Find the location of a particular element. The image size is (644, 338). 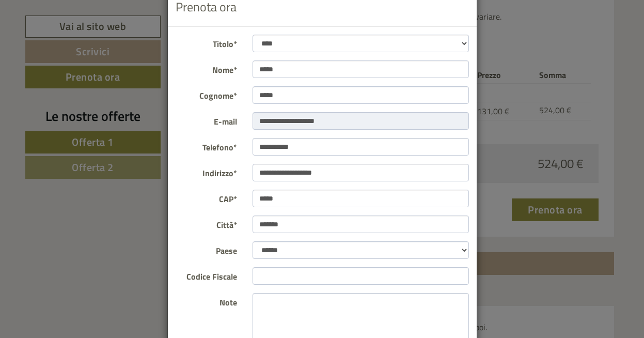

label: Città* is located at coordinates (207, 224).